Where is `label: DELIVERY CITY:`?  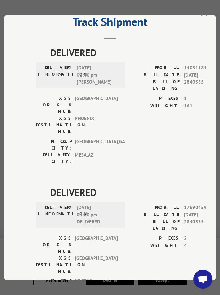 label: DELIVERY CITY: is located at coordinates (54, 158).